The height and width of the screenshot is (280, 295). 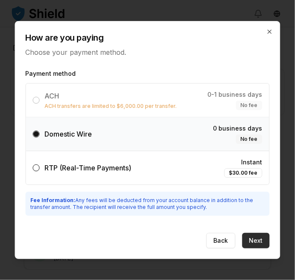 I want to click on button: Back, so click(x=221, y=240).